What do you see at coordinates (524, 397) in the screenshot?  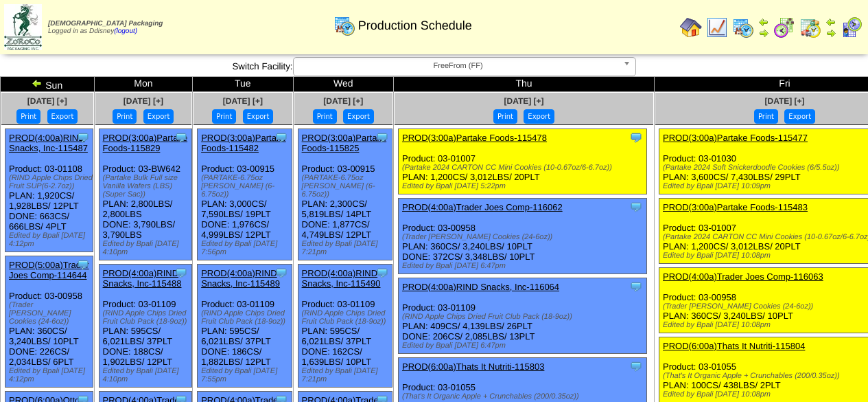 I see `div: (That's It Organic Apple + Crunchables (200/0.35oz))` at bounding box center [524, 397].